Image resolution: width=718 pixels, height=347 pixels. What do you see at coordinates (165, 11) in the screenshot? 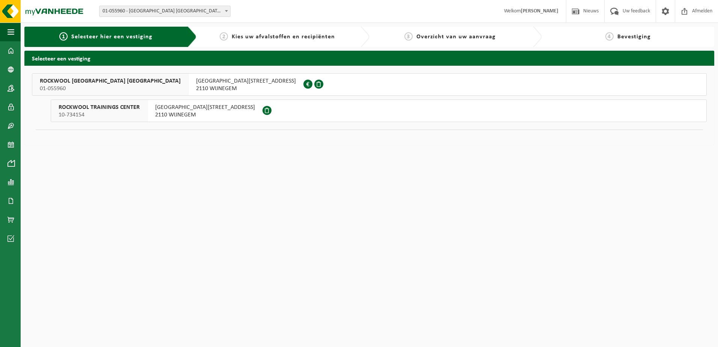
I see `span: 01-055960 - ROCKWOOL BELGIUM NV - WIJNEGEM` at bounding box center [165, 11].